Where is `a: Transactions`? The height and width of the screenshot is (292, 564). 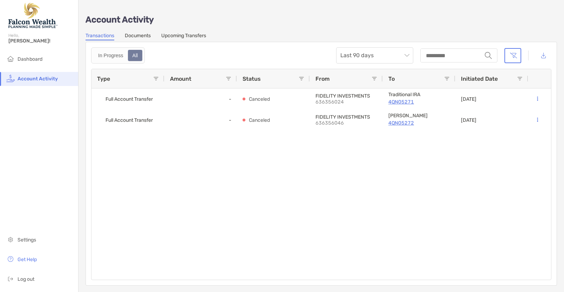 a: Transactions is located at coordinates (100, 36).